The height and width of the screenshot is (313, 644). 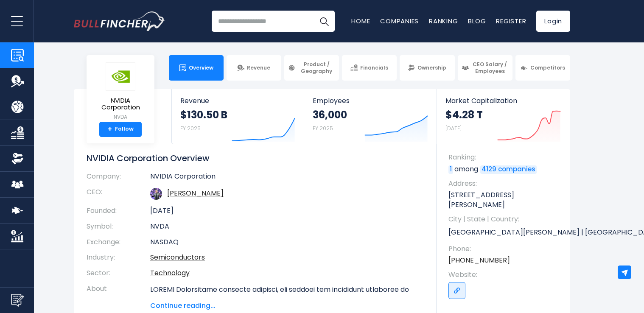 What do you see at coordinates (118, 211) in the screenshot?
I see `th: Founded:` at bounding box center [118, 211].